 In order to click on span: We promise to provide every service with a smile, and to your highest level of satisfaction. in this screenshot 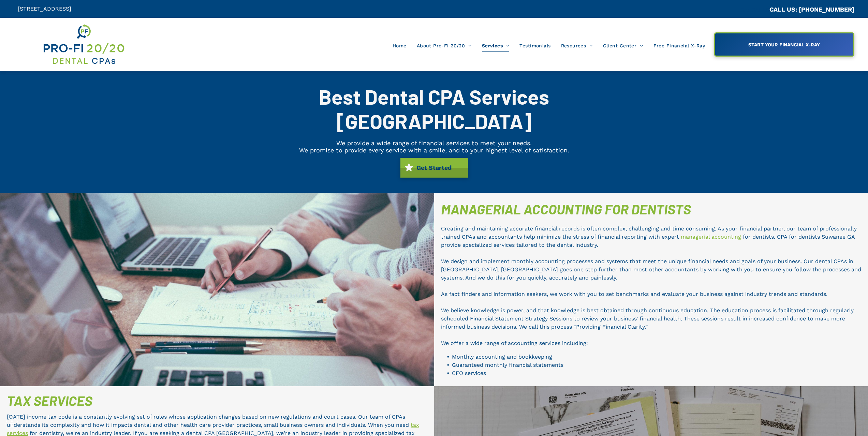, I will do `click(434, 150)`.